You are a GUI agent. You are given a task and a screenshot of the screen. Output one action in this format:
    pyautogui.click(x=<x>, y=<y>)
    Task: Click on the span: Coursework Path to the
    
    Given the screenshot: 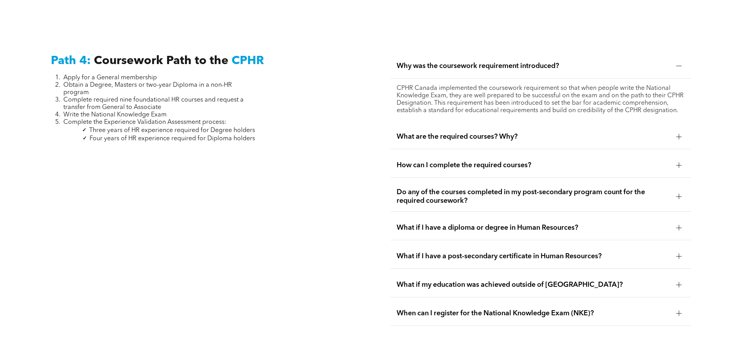 What is the action you would take?
    pyautogui.click(x=161, y=61)
    